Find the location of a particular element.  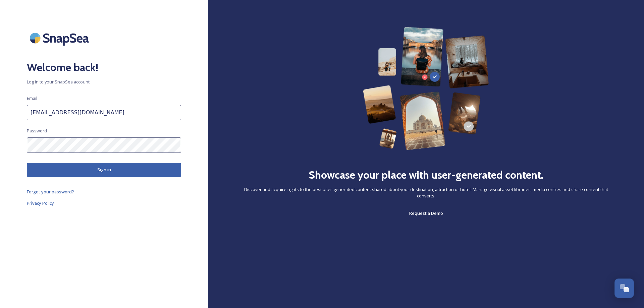

span: Log in to your SnapSea account is located at coordinates (104, 82).